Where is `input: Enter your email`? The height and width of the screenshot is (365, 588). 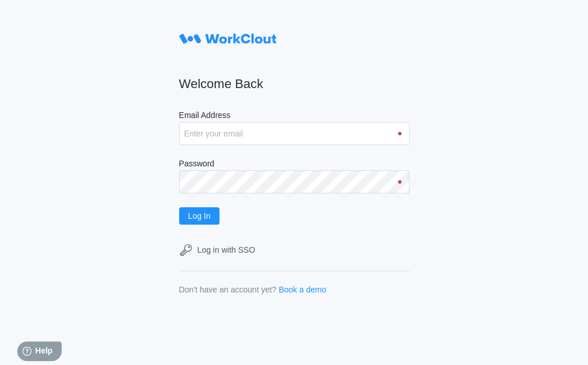 input: Enter your email is located at coordinates (294, 134).